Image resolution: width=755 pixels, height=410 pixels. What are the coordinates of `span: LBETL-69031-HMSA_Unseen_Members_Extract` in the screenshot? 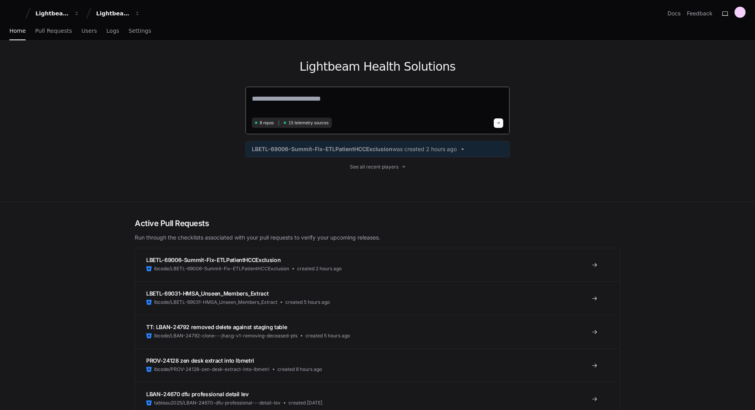 It's located at (207, 293).